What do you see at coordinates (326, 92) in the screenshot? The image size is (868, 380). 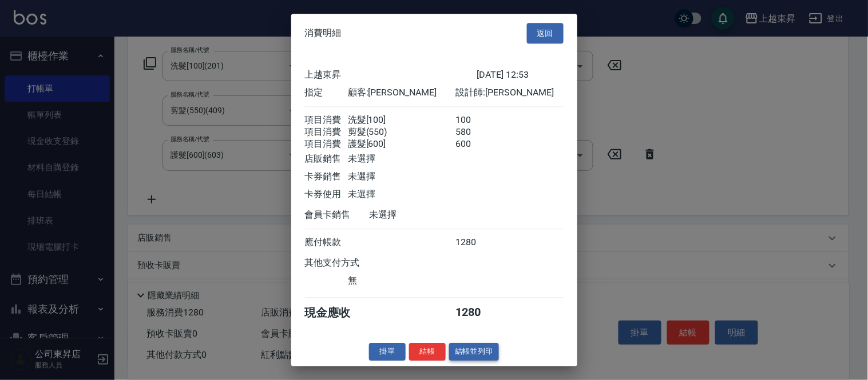 I see `div: 指定` at bounding box center [326, 92].